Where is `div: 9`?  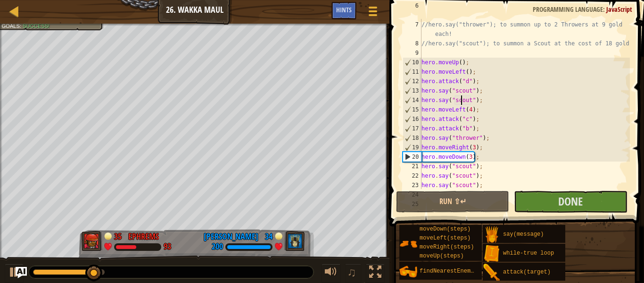 div: 9 is located at coordinates (412, 53).